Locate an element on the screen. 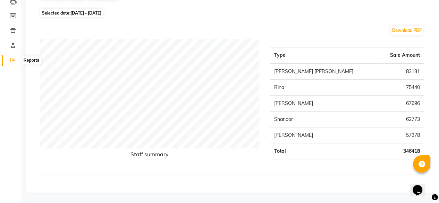 This screenshot has width=439, height=203. td: 62773 is located at coordinates (400, 120).